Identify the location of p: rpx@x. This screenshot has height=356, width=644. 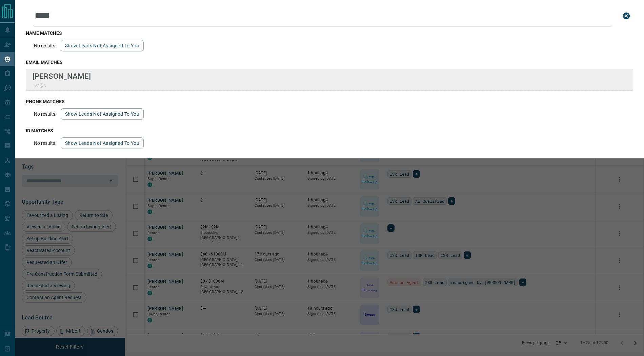
(62, 85).